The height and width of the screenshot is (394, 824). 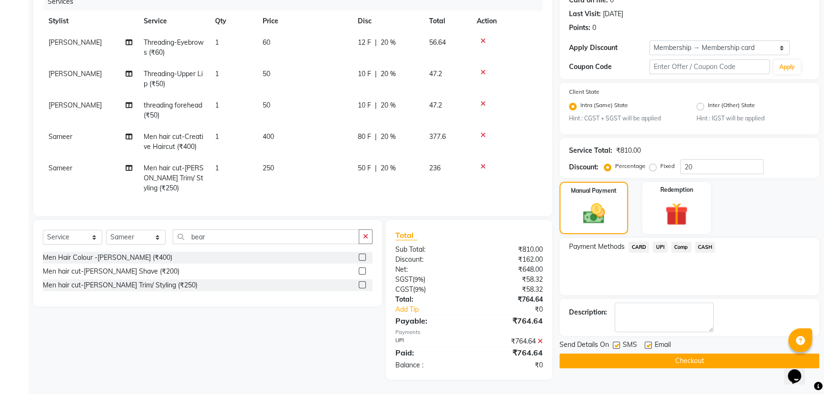 What do you see at coordinates (510, 259) in the screenshot?
I see `div: ₹162.00` at bounding box center [510, 259].